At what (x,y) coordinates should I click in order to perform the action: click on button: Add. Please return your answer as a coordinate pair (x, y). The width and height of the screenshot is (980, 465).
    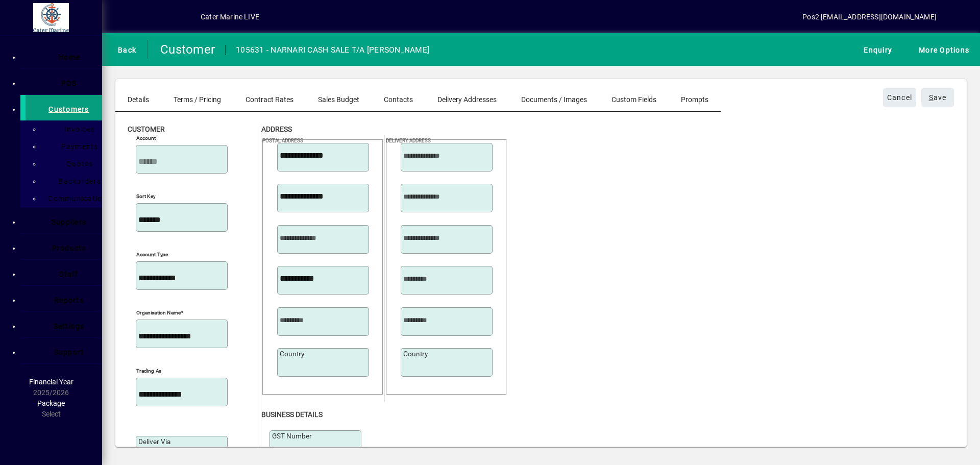
    Looking at the image, I should click on (151, 16).